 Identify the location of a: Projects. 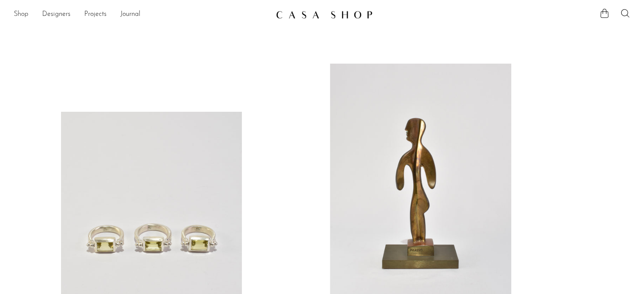
(96, 15).